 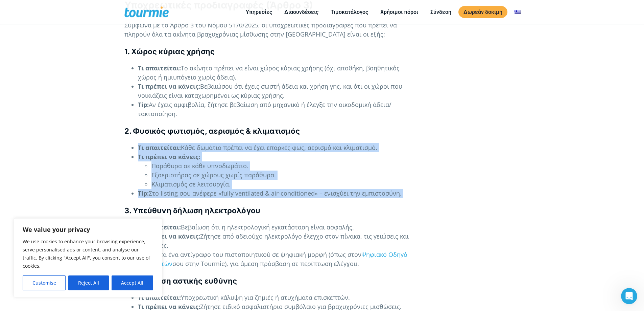 What do you see at coordinates (278, 72) in the screenshot?
I see `li: Το ακίνητο πρέπει να είναι χώρος κύριας χρήσης (όχι αποθήκη, βοηθητικός χώρος ή ημιυπόγειο χωρίς ...` at bounding box center [278, 72].